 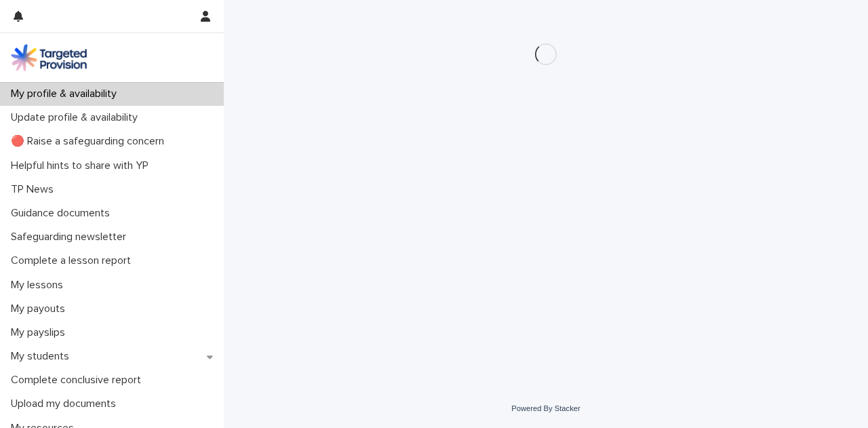 I want to click on p: TP News, so click(x=34, y=190).